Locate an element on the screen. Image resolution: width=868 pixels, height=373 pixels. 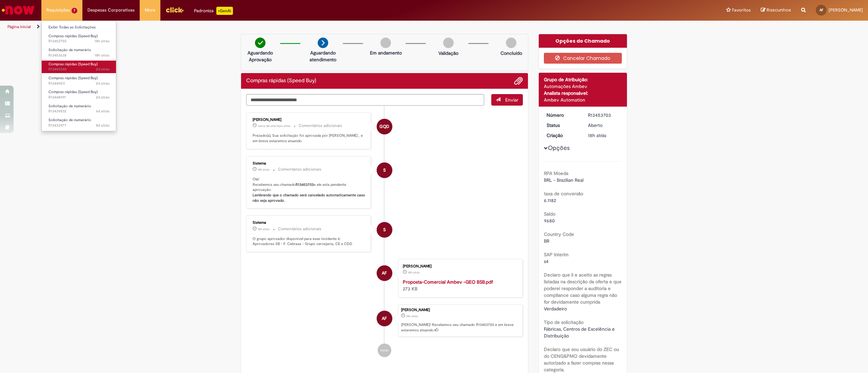
p: Validação is located at coordinates (448, 53).